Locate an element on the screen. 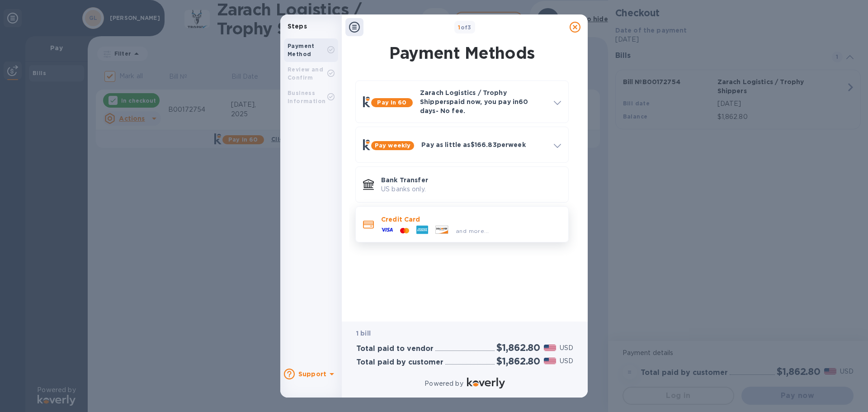  p: US banks only. is located at coordinates (471, 189).